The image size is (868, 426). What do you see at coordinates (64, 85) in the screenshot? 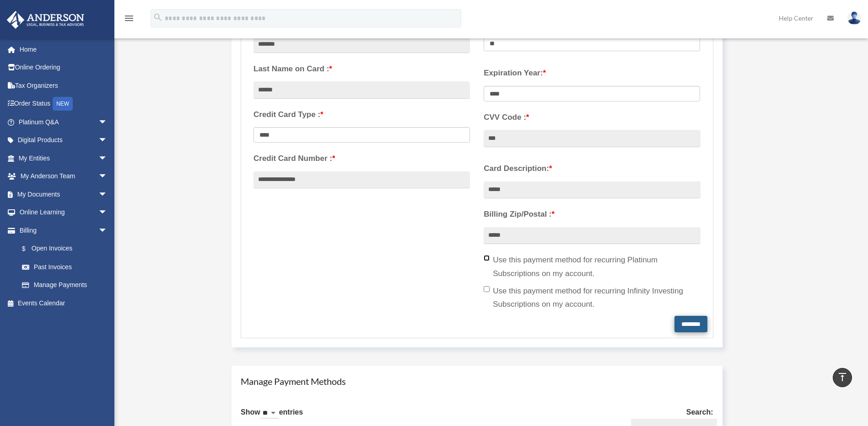
I see `a: Tax Organizers` at bounding box center [64, 85].